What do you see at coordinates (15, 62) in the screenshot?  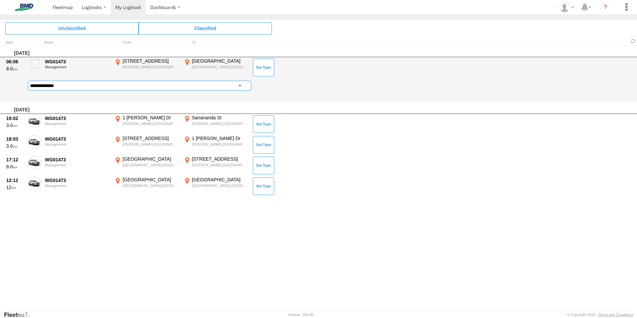 I see `div: 06:06` at bounding box center [15, 62].